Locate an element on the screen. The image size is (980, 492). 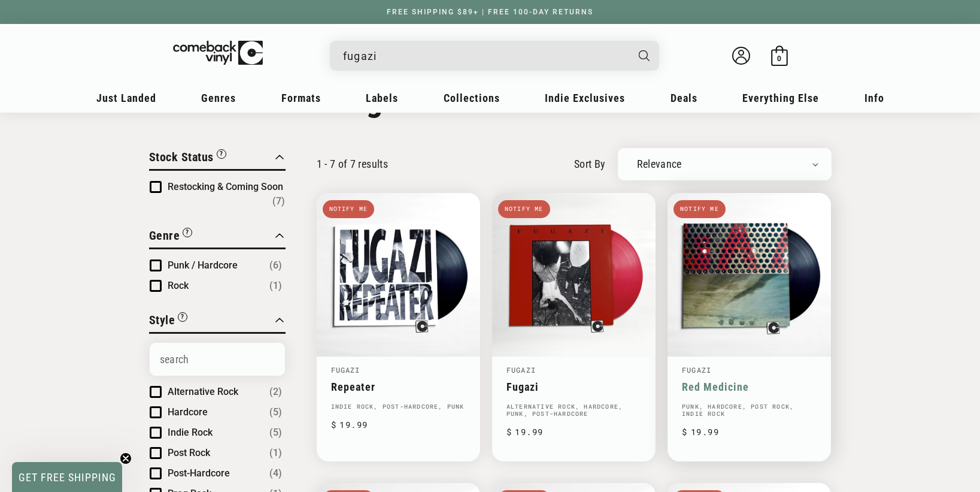
label: sort by is located at coordinates (589, 163).